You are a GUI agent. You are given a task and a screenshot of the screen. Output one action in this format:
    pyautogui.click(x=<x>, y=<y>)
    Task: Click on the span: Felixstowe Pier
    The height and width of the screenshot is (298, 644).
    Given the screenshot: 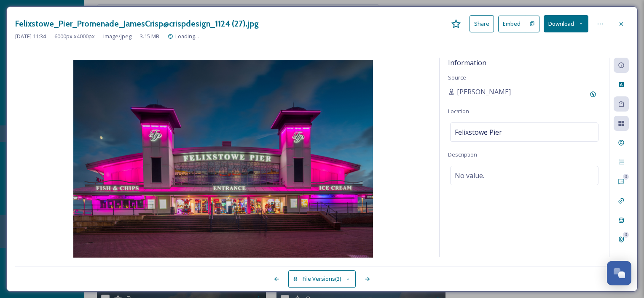 What is the action you would take?
    pyautogui.click(x=478, y=132)
    